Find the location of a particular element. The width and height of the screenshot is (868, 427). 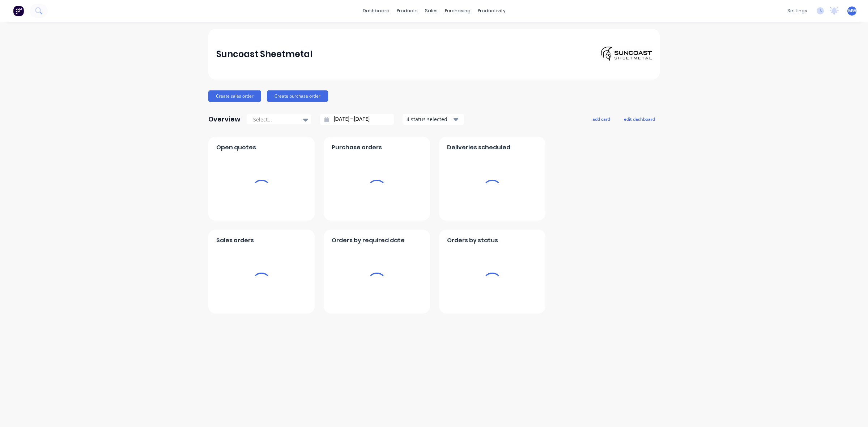

div: products is located at coordinates (408, 11).